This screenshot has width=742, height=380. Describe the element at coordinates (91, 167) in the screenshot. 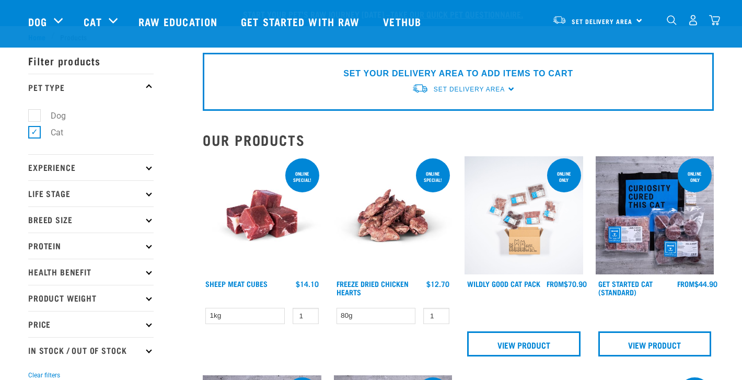

I see `p: Experience` at that location.